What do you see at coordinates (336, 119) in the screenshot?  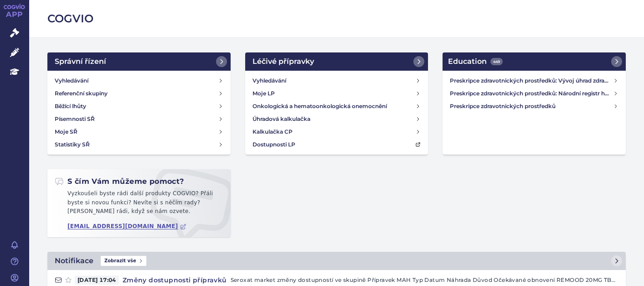 I see `a: Úhradová kalkulačka` at bounding box center [336, 119].